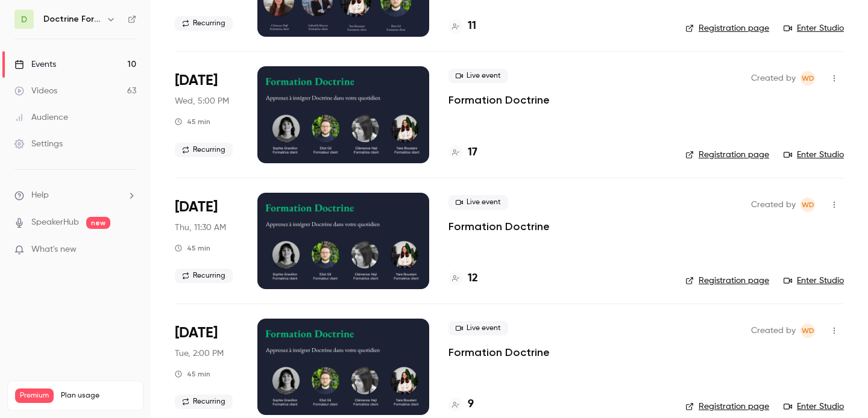  Describe the element at coordinates (76, 195) in the screenshot. I see `li: help-dropdown-opener` at that location.